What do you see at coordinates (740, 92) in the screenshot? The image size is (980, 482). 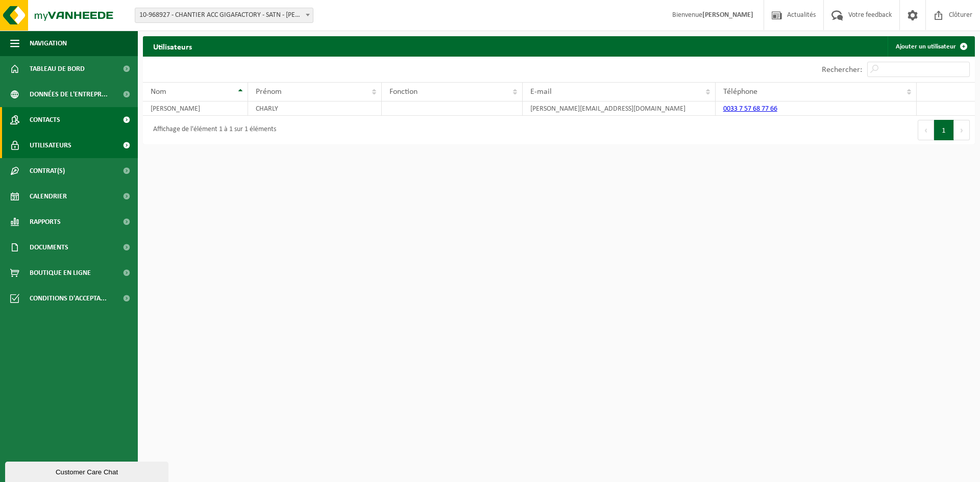 I see `span: Téléphone` at bounding box center [740, 92].